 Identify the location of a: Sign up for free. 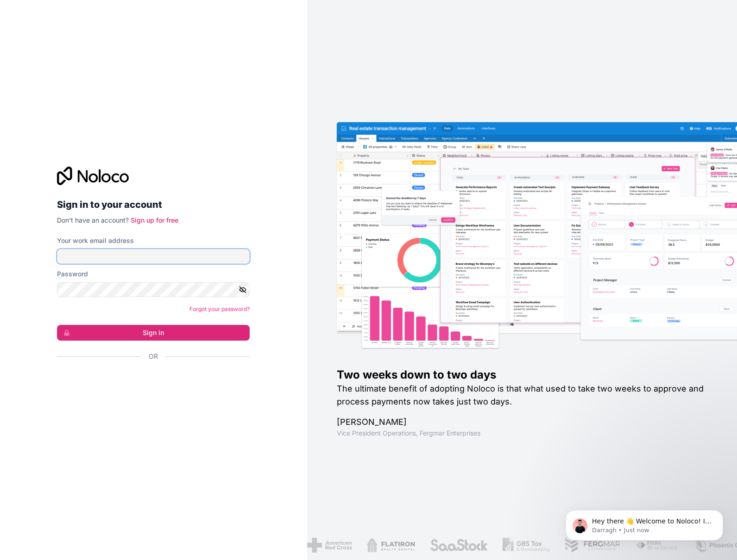
(154, 220).